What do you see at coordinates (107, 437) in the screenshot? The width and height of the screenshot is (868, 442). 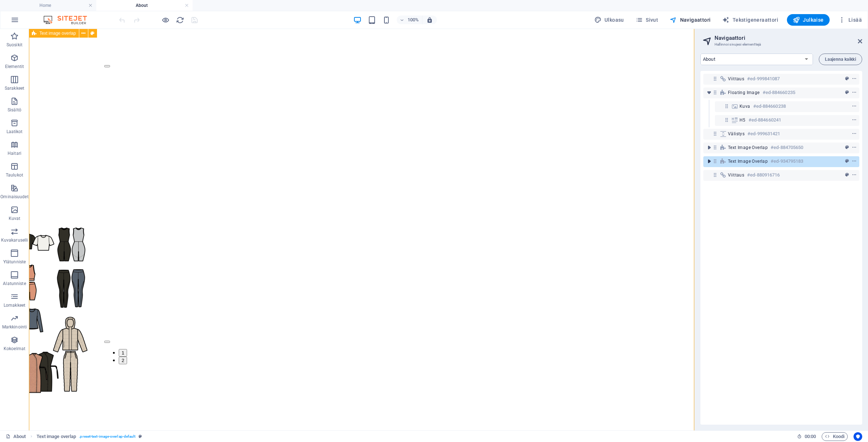 I see `span: . preset-text-image-overlap-default` at bounding box center [107, 437].